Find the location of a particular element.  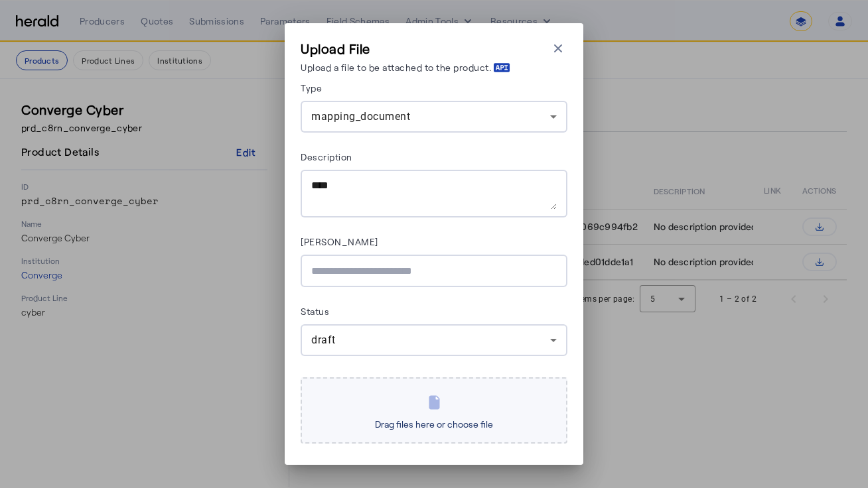

span: mapping_document is located at coordinates (360, 116).